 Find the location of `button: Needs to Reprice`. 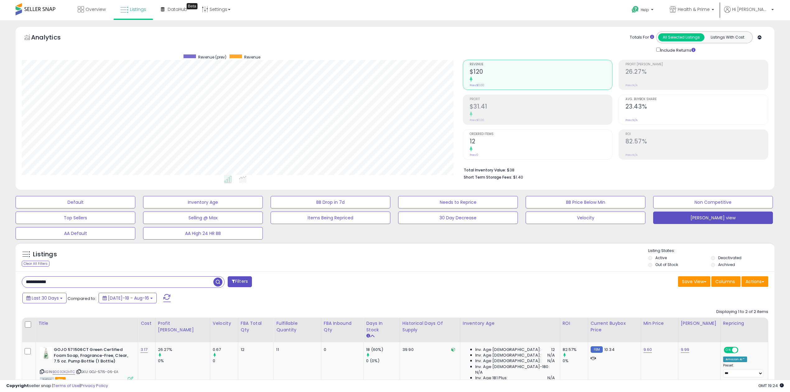

button: Needs to Reprice is located at coordinates (458, 202).